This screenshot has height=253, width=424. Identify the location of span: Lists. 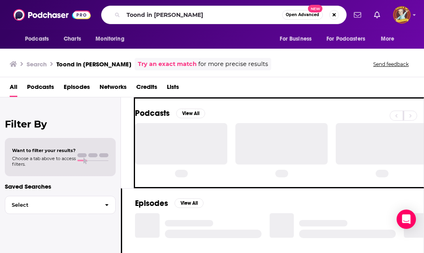
(173, 89).